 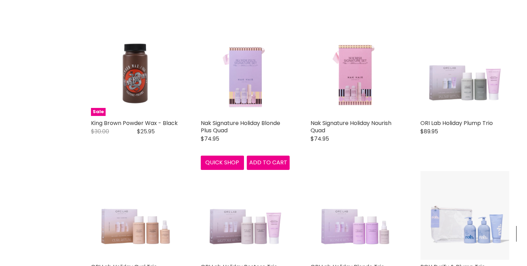 I want to click on img: ORI Lab Holiday Blonde Trio, so click(x=355, y=215).